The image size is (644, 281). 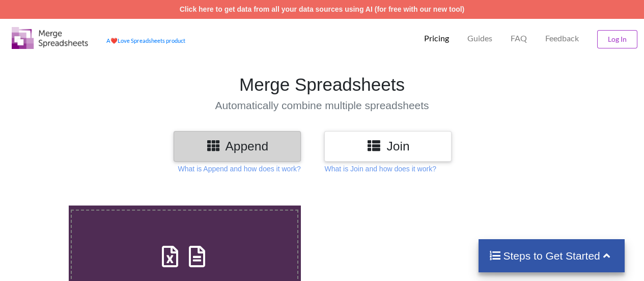 What do you see at coordinates (146, 40) in the screenshot?
I see `a: AheartLove Spreadsheets product` at bounding box center [146, 40].